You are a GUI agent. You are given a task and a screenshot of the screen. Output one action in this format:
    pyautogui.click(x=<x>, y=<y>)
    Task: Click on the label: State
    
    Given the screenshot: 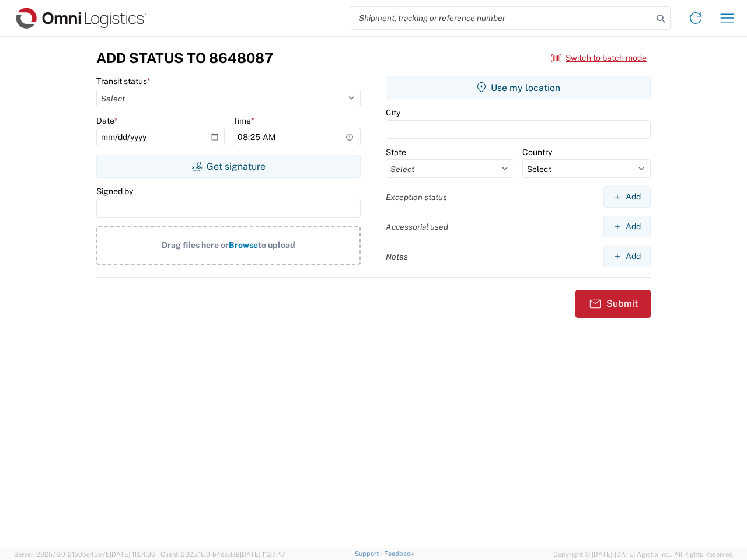 What is the action you would take?
    pyautogui.click(x=395, y=152)
    